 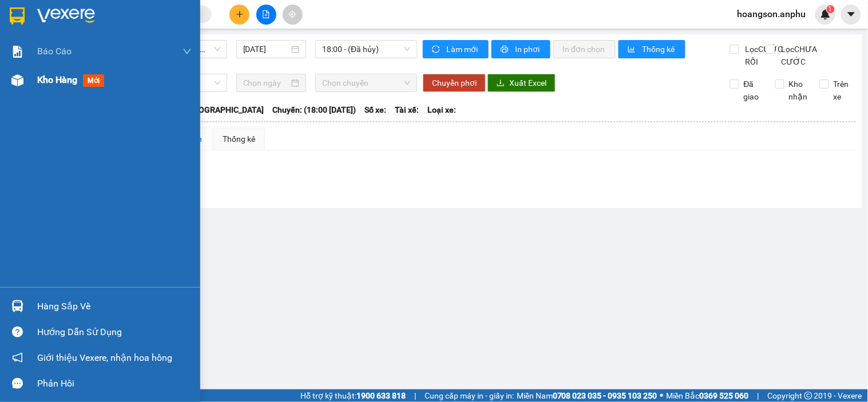 What do you see at coordinates (455, 49) in the screenshot?
I see `button: syncLàm mới` at bounding box center [455, 49].